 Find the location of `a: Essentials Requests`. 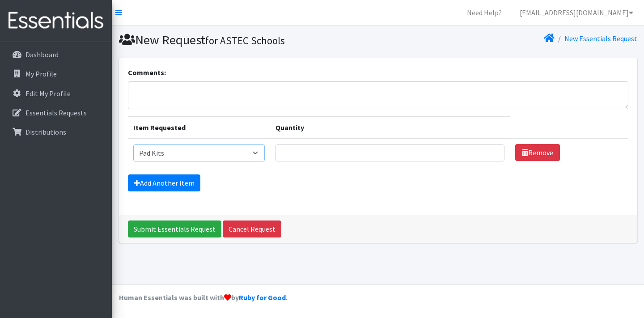

a: Essentials Requests is located at coordinates (56, 113).